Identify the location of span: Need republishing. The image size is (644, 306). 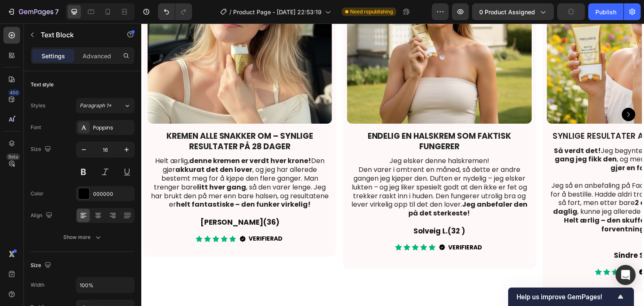
(371, 12).